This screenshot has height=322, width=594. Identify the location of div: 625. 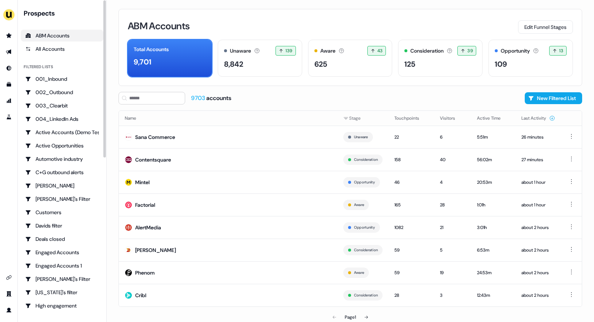
(321, 64).